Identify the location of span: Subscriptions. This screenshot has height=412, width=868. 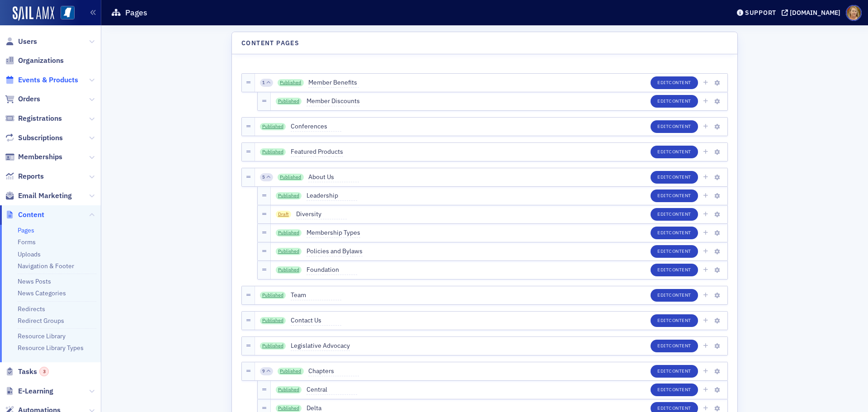
(40, 138).